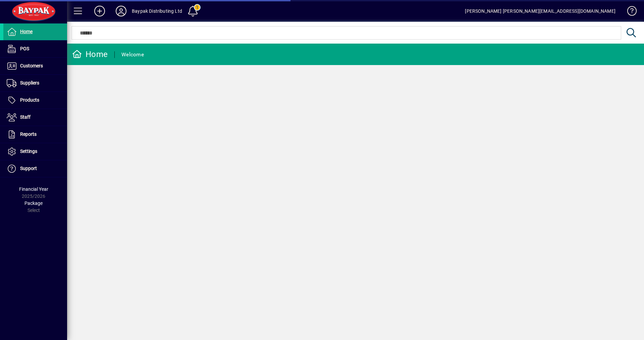 The width and height of the screenshot is (644, 340). Describe the element at coordinates (24, 49) in the screenshot. I see `span: POS` at that location.